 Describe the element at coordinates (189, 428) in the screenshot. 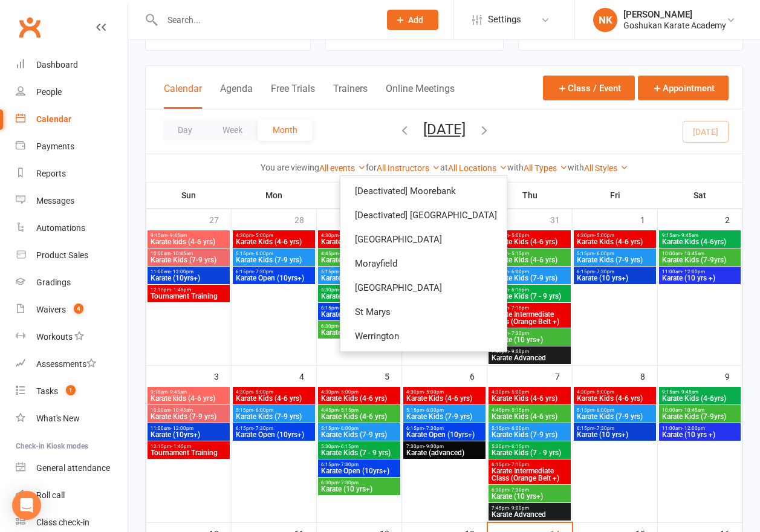

I see `span: 11:00am` at that location.